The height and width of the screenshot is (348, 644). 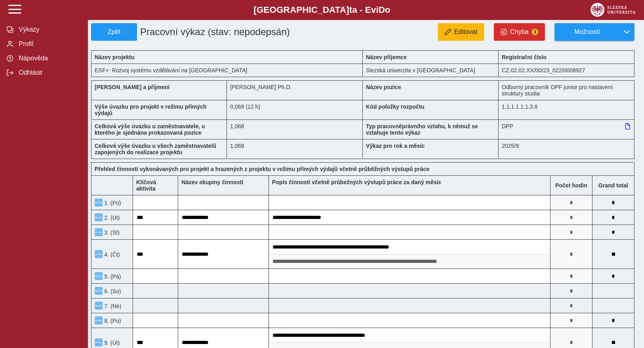 What do you see at coordinates (295, 109) in the screenshot?
I see `div: 0,544 h / den. 2,72 h / týden.` at bounding box center [295, 109].